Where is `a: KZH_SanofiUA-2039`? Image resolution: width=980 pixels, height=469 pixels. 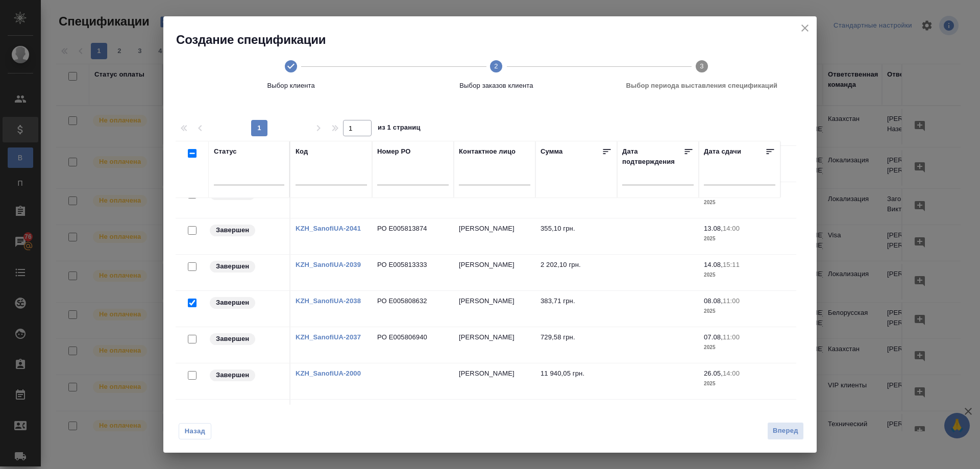 a: KZH_SanofiUA-2039 is located at coordinates (328, 264).